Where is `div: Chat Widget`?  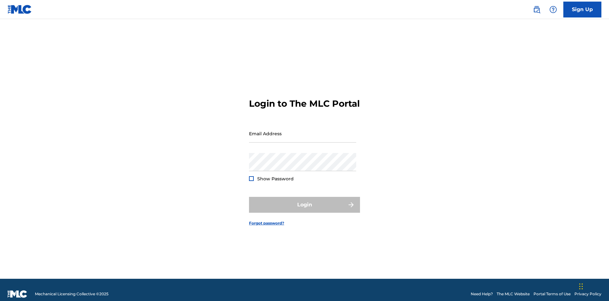
div: Chat Widget is located at coordinates (593, 286).